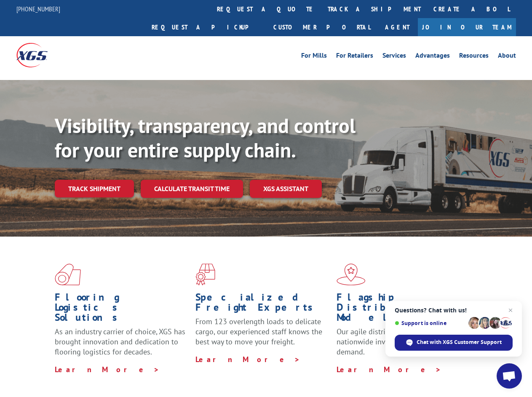  I want to click on a: Agent, so click(397, 27).